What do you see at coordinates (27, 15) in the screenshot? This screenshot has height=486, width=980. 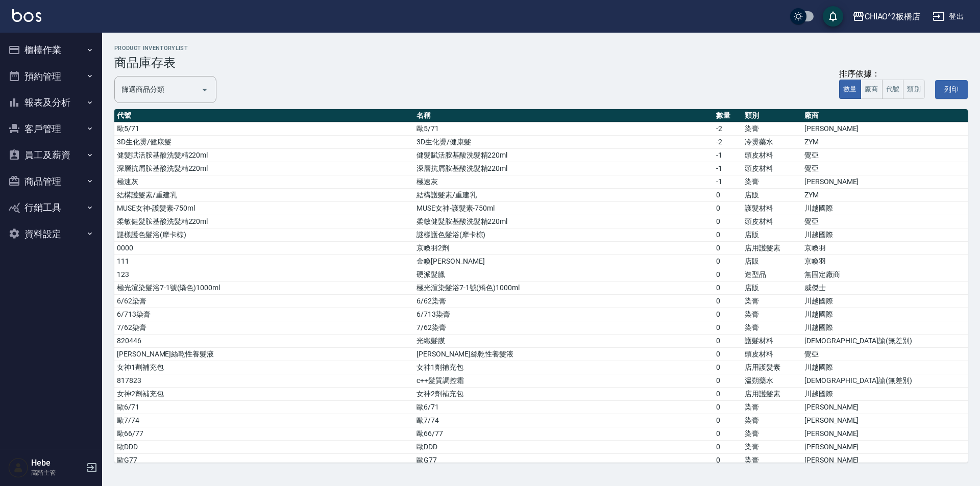 I see `img: Logo` at bounding box center [27, 15].